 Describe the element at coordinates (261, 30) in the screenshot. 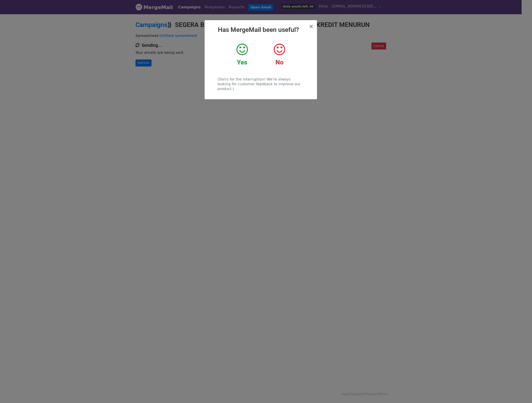

I see `h2: Has MergeMail been useful?` at that location.